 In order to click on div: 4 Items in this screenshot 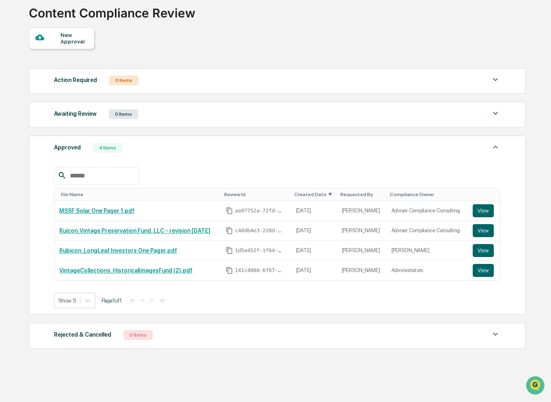, I will do `click(108, 148)`.